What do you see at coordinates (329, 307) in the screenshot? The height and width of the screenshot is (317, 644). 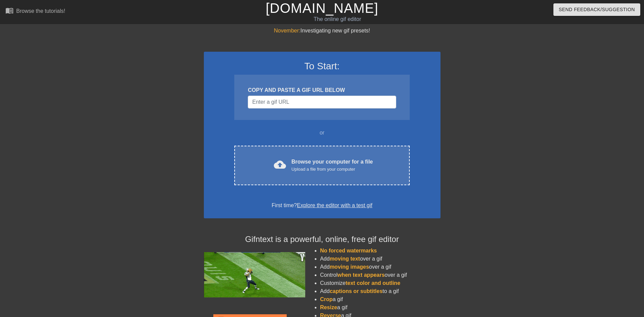 I see `span: Resize` at bounding box center [329, 307].